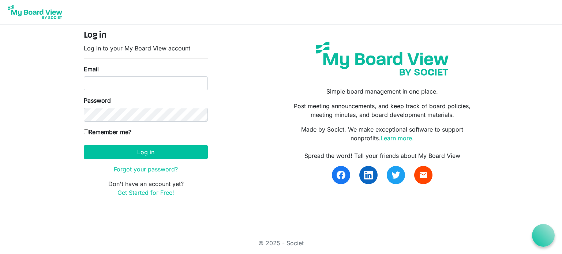  What do you see at coordinates (368, 175) in the screenshot?
I see `img: linkedin.svg` at bounding box center [368, 175].